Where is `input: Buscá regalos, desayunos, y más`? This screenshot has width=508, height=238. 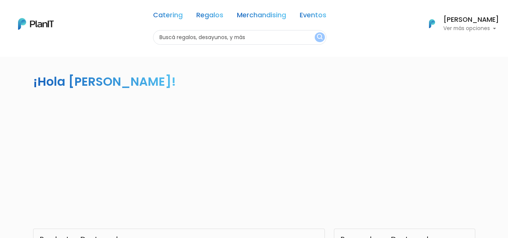
input: Buscá regalos, desayunos, y más is located at coordinates (240, 37).